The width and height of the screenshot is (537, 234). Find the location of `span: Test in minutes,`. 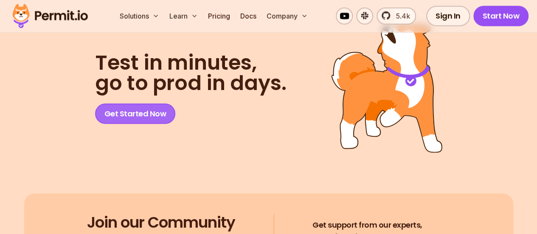

span: Test in minutes, is located at coordinates (191, 63).